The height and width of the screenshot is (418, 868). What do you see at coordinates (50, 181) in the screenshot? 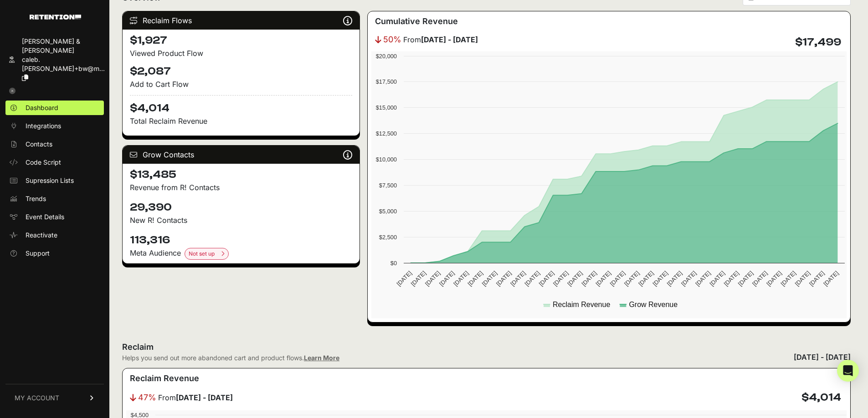
I see `span: Supression Lists` at bounding box center [50, 181].